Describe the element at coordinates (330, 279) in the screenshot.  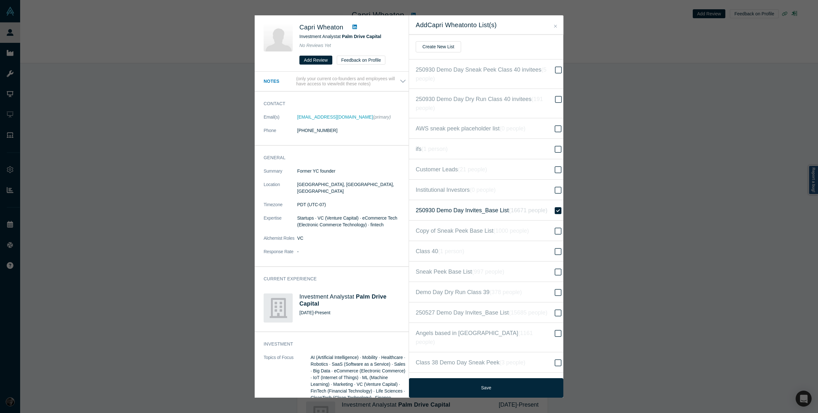
I see `h3: Current Experience` at that location.